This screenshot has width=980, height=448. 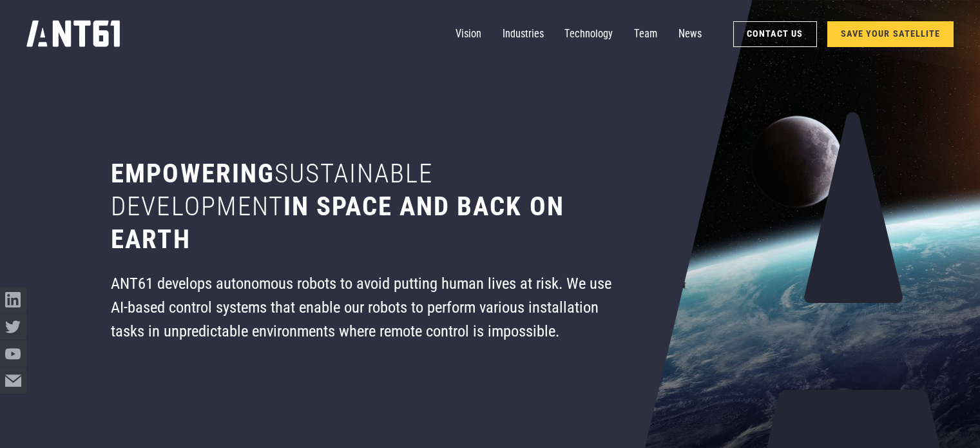 What do you see at coordinates (775, 34) in the screenshot?
I see `a: Contact Us` at bounding box center [775, 34].